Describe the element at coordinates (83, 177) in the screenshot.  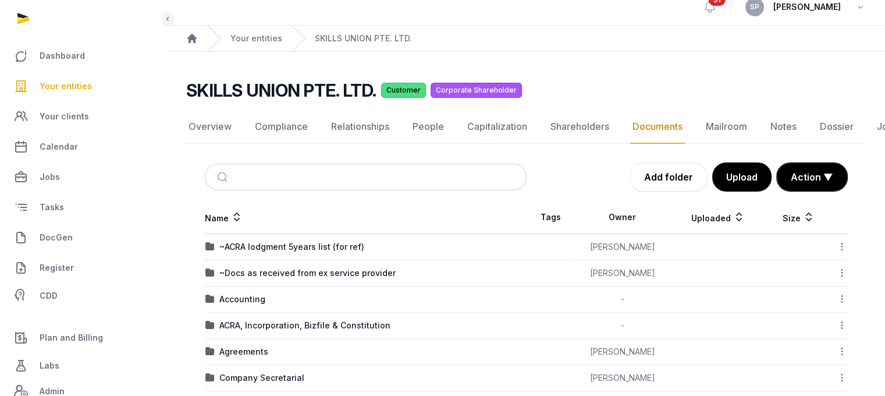
I see `a: Jobs` at that location.